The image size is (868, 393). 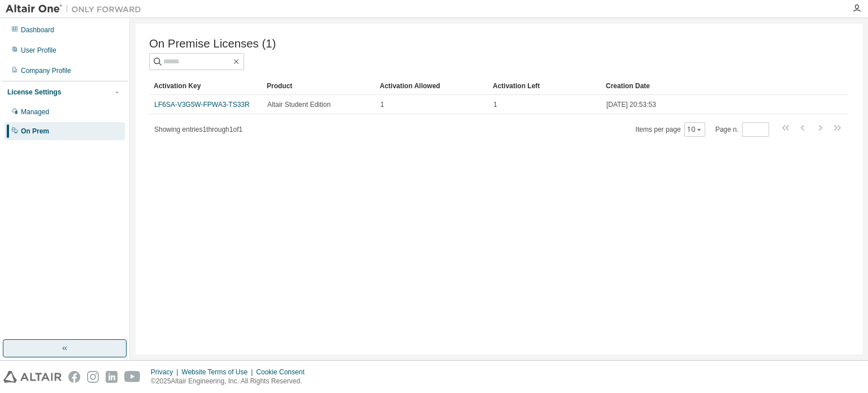 What do you see at coordinates (702, 86) in the screenshot?
I see `div: Creation Date` at bounding box center [702, 86].